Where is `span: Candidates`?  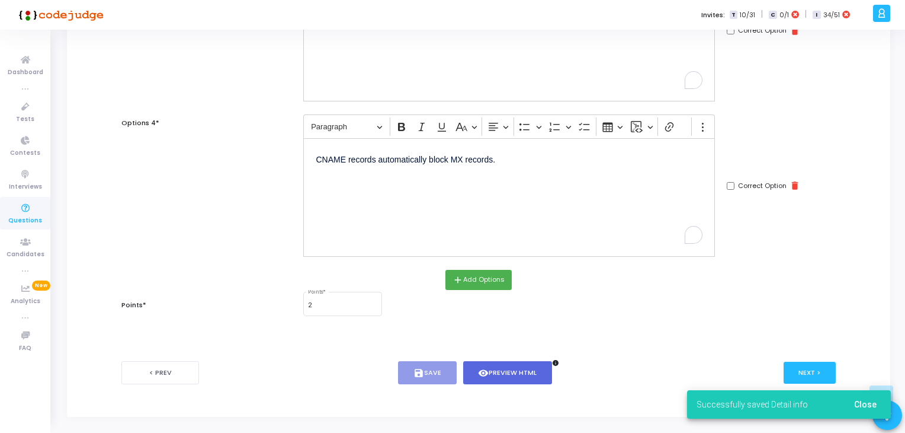 span: Candidates is located at coordinates (25, 254).